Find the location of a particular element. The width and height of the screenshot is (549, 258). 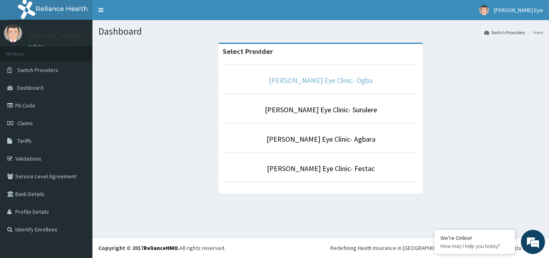

div: Minimize live chat window is located at coordinates (141, 14).